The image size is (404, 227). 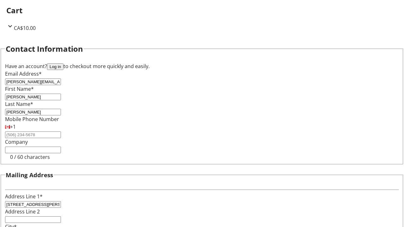 I want to click on label: Address Line 2, so click(x=22, y=212).